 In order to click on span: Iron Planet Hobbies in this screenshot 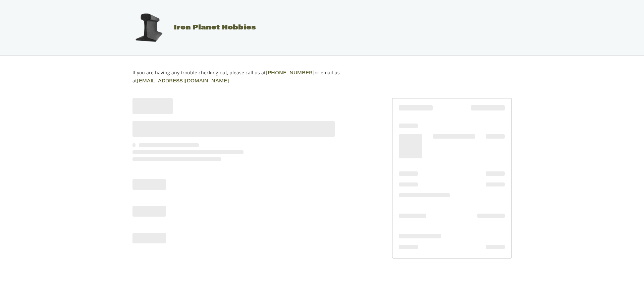, I will do `click(215, 28)`.